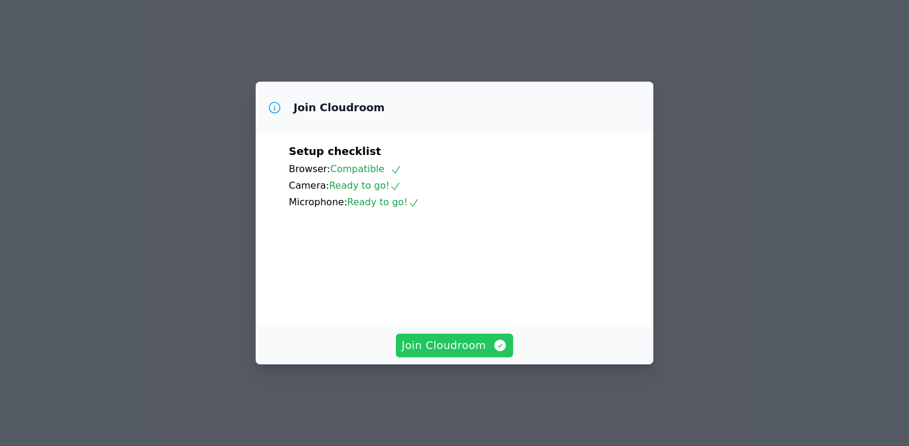 Image resolution: width=909 pixels, height=446 pixels. I want to click on span: Browser:, so click(310, 169).